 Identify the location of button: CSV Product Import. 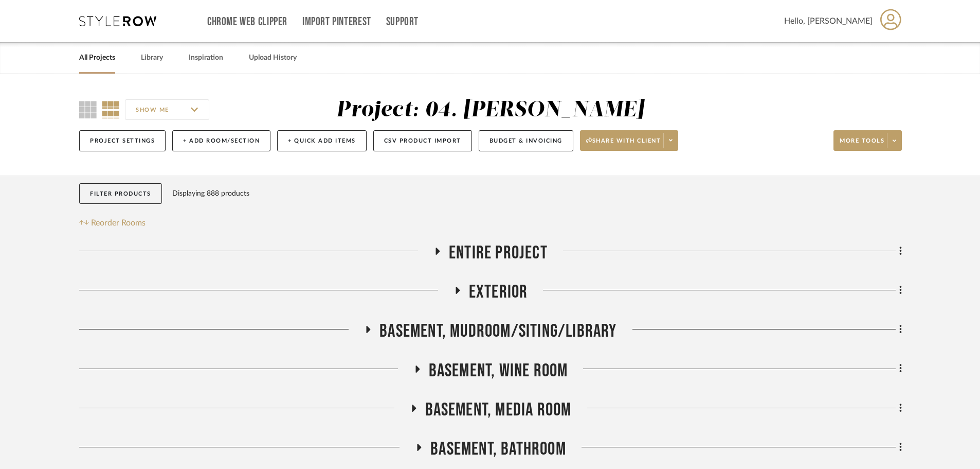
(422, 141).